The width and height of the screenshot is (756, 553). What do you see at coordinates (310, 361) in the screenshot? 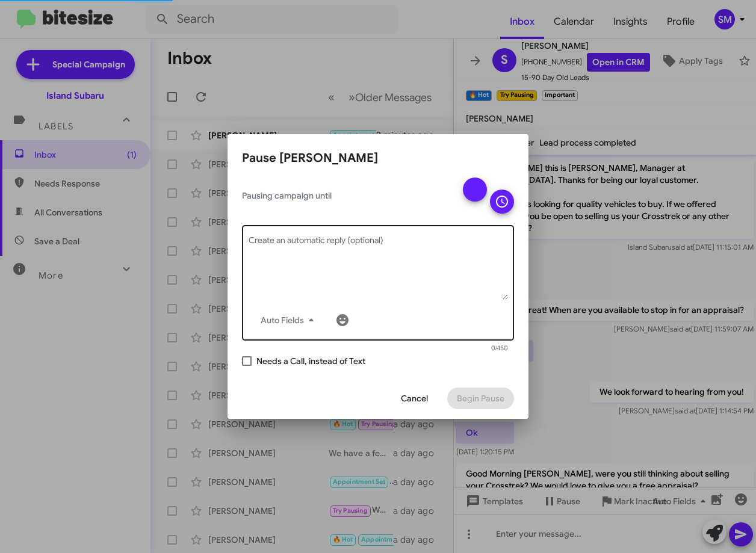
I see `span: Needs a Call, instead of Text` at bounding box center [310, 361].